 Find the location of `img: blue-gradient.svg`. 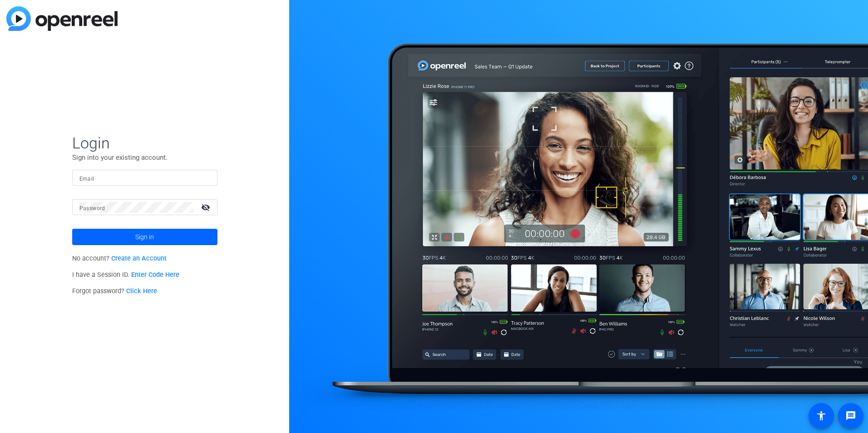

img: blue-gradient.svg is located at coordinates (62, 19).